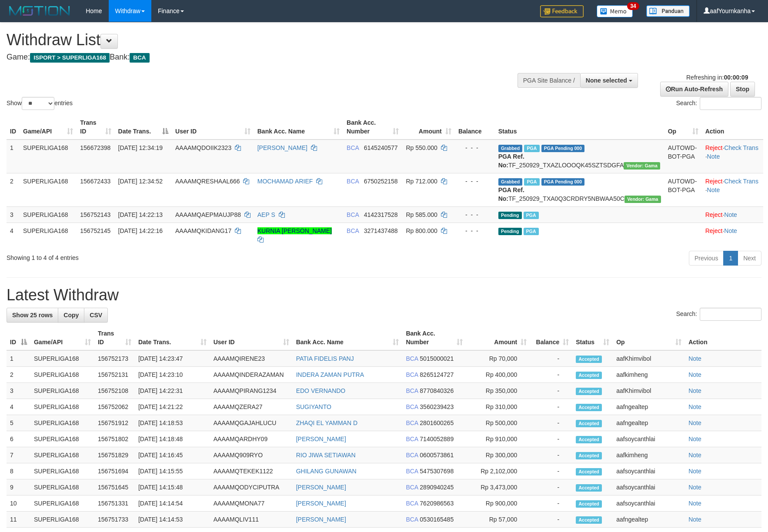 This screenshot has width=768, height=532. What do you see at coordinates (18, 519) in the screenshot?
I see `td: 11` at bounding box center [18, 519].